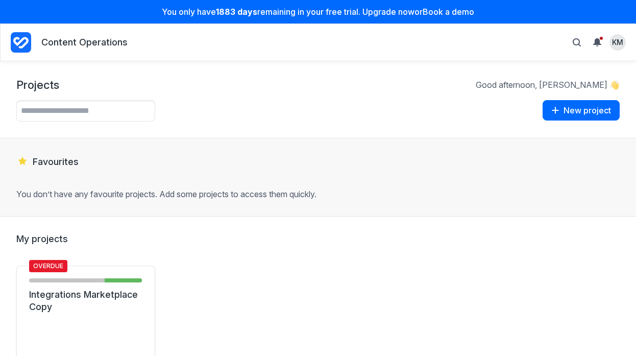 The height and width of the screenshot is (356, 636). What do you see at coordinates (318, 239) in the screenshot?
I see `h2: My projects` at bounding box center [318, 239].